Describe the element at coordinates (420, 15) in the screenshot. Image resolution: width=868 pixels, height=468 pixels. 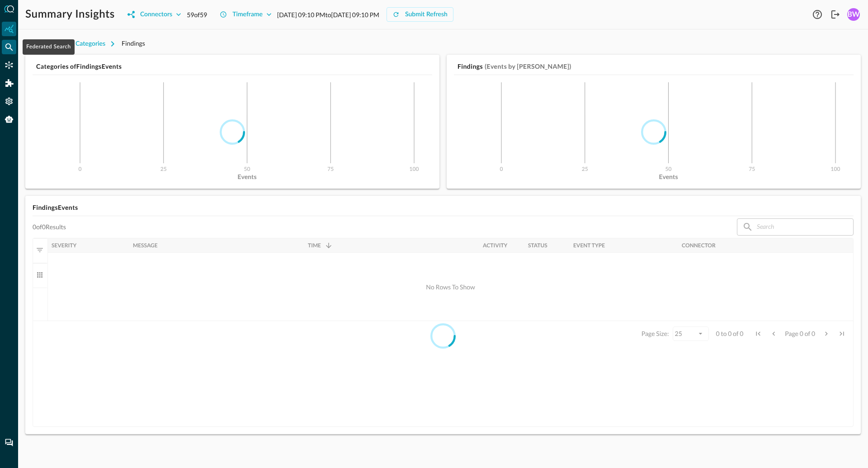
I see `button: Submit Refresh` at that location.